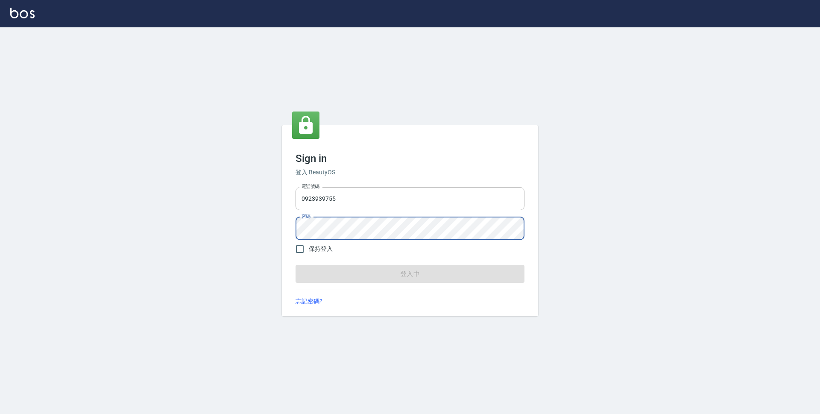 This screenshot has width=820, height=414. Describe the element at coordinates (410, 172) in the screenshot. I see `h6: 登入 BeautyOS` at that location.